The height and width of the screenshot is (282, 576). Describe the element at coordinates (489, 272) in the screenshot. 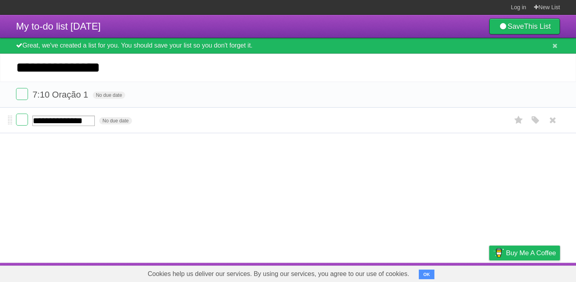

I see `a: Privacy` at that location.